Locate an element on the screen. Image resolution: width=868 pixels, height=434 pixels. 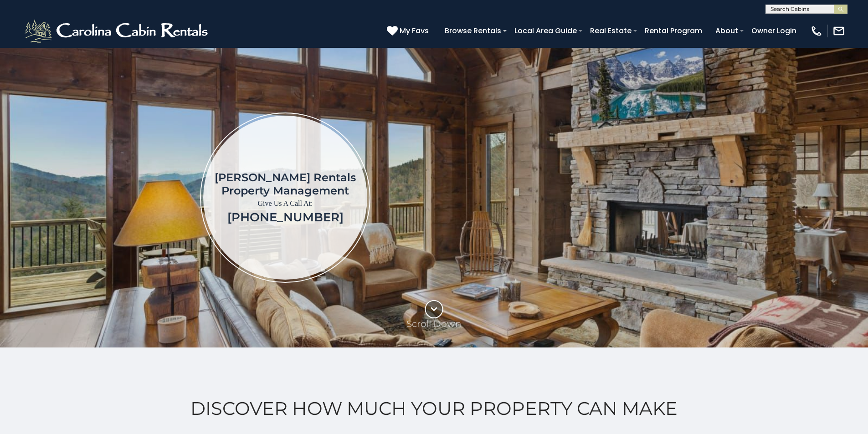
h2: Discover How Much Your Property Can Make is located at coordinates (434, 408).